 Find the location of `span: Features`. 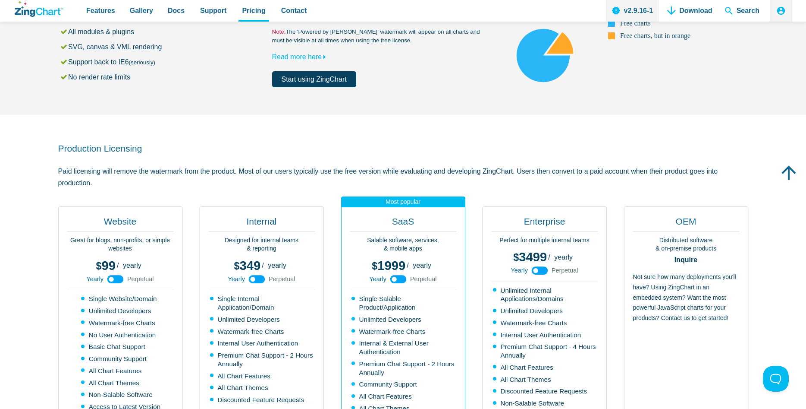

span: Features is located at coordinates (101, 10).